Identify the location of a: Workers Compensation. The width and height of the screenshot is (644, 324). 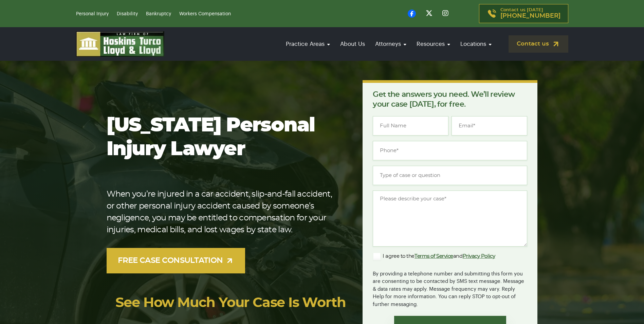
(205, 14).